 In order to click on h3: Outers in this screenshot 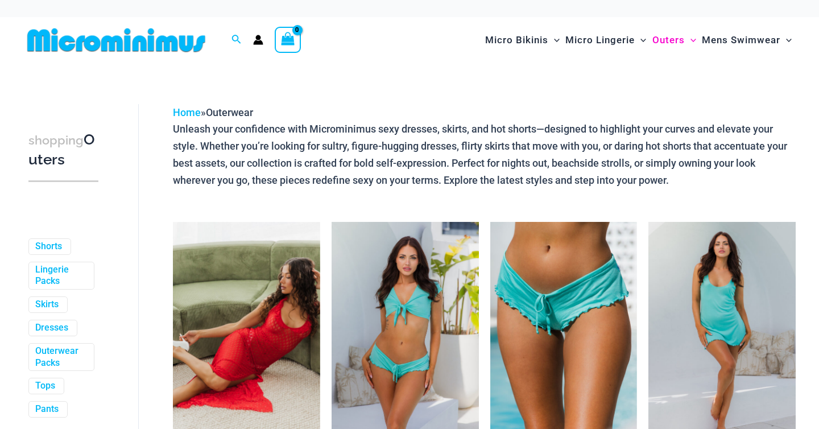, I will do `click(63, 150)`.